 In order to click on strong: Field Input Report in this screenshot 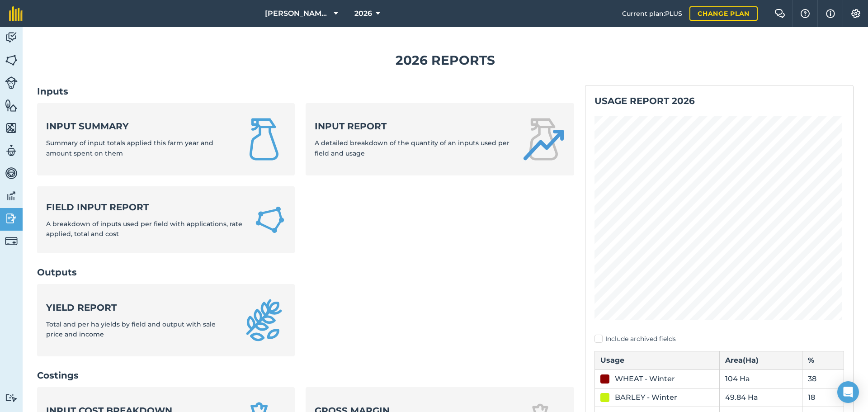, I will do `click(145, 207)`.